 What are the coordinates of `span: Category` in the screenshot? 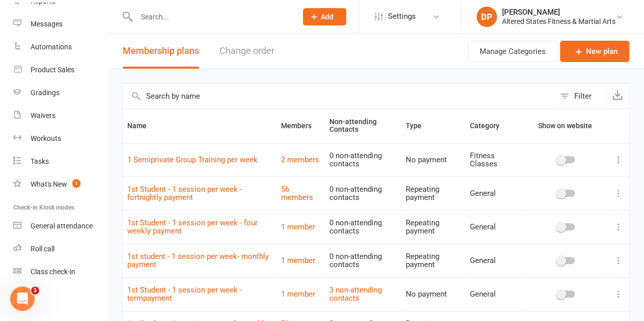 It's located at (490, 126).